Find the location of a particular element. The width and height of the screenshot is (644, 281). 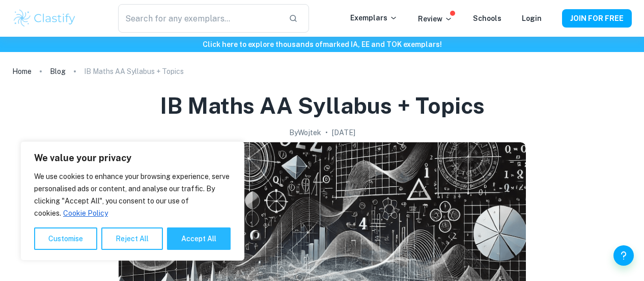

a: Blog is located at coordinates (57, 71).